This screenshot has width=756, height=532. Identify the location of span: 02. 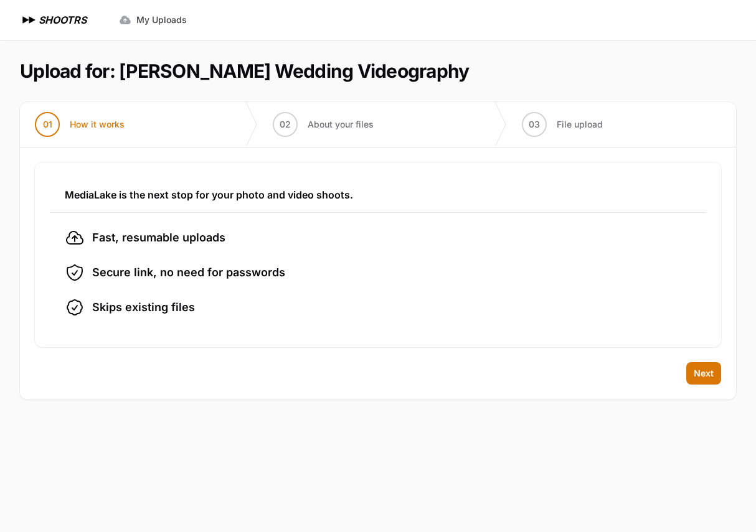
(285, 124).